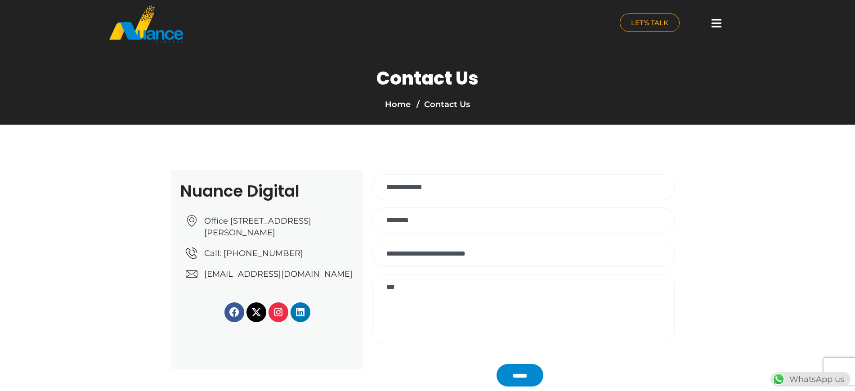 Image resolution: width=855 pixels, height=391 pixels. What do you see at coordinates (397, 104) in the screenshot?
I see `a: Home` at bounding box center [397, 104].